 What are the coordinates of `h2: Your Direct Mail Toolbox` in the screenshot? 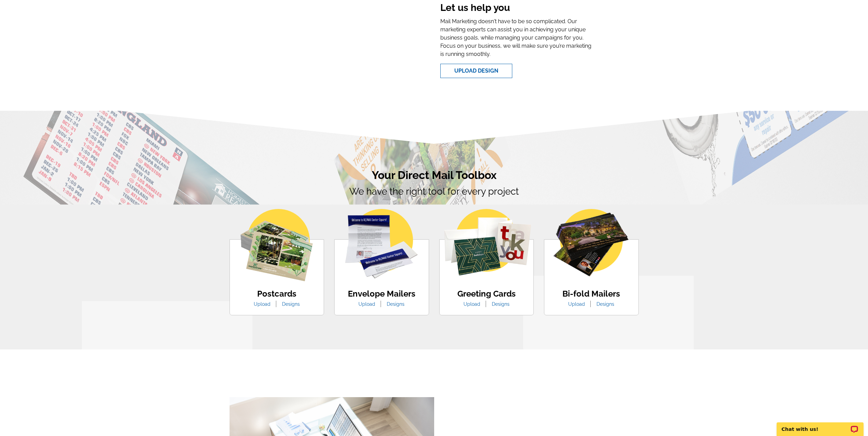 It's located at (434, 175).